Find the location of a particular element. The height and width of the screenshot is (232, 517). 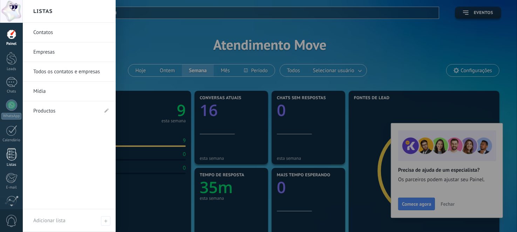

a: Contatos is located at coordinates (71, 33).